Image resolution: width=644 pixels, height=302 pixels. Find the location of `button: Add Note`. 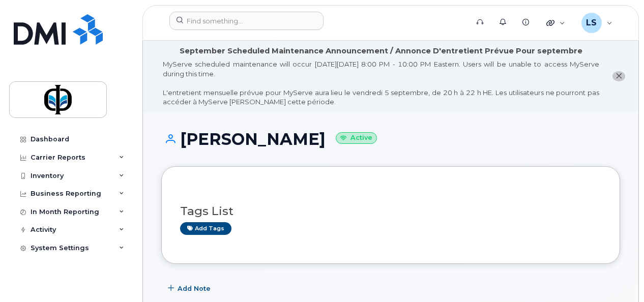

button: Add Note is located at coordinates (190, 289).